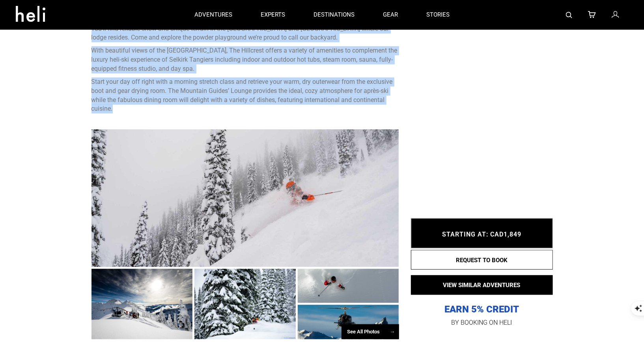 This screenshot has width=644, height=350. What do you see at coordinates (482, 260) in the screenshot?
I see `button: REQUEST TO BOOK` at bounding box center [482, 260].